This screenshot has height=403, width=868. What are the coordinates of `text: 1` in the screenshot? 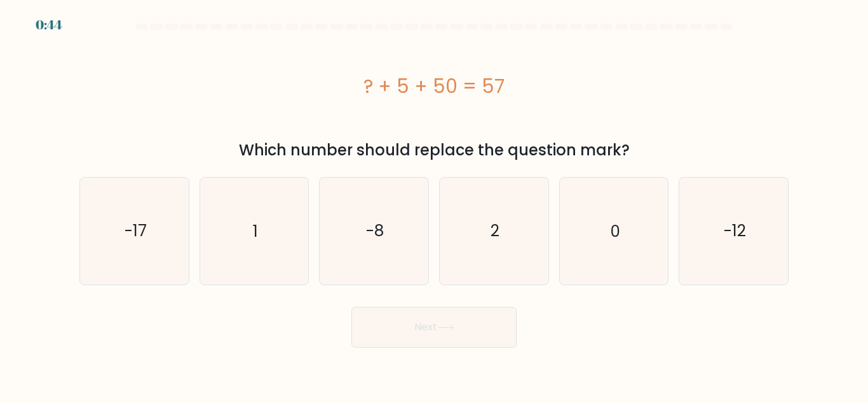 It's located at (255, 230).